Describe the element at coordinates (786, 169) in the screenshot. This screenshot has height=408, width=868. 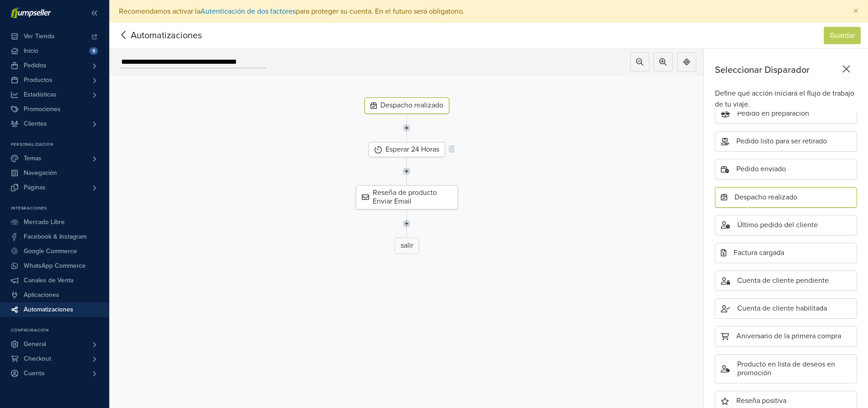
I see `div: Pedido enviado` at that location.